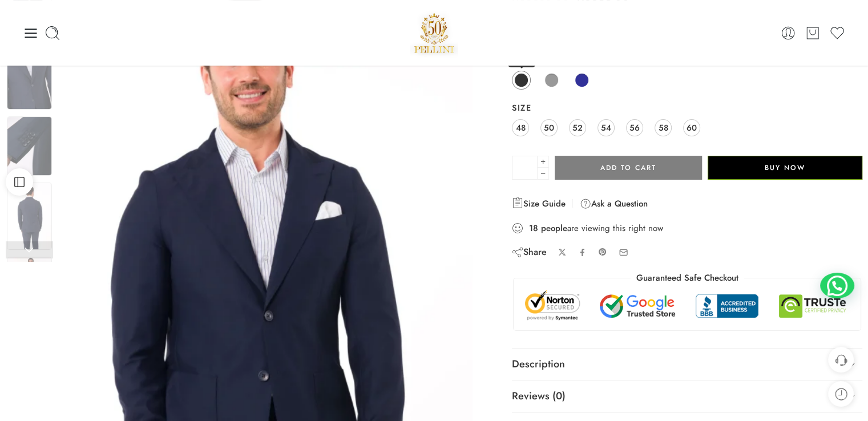  Describe the element at coordinates (687, 365) in the screenshot. I see `a: Description` at that location.